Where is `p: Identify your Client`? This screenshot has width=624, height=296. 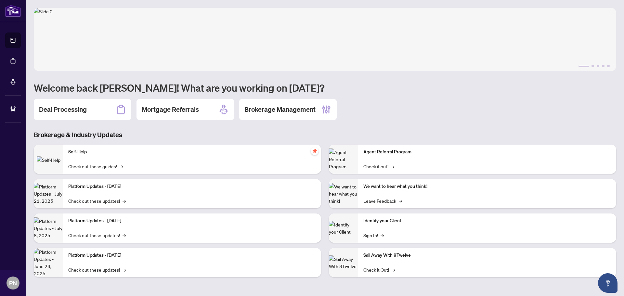 p: Identify your Client is located at coordinates (487, 221).